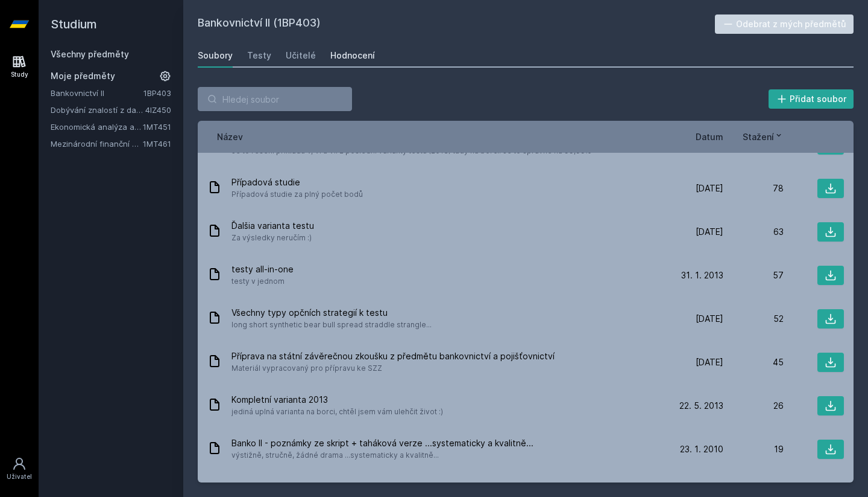 The image size is (868, 497). Describe the element at coordinates (20, 469) in the screenshot. I see `a: Uživatel` at that location.